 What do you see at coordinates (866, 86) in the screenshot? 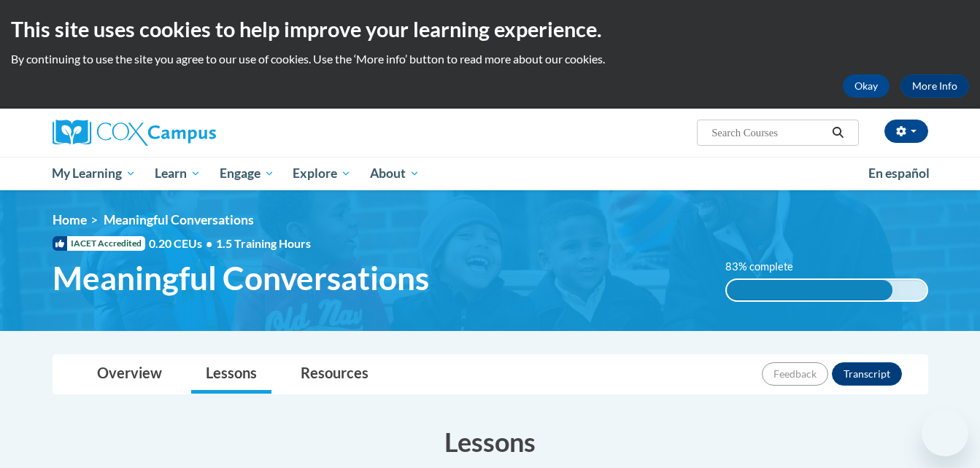
I see `button: Okay` at bounding box center [866, 86].